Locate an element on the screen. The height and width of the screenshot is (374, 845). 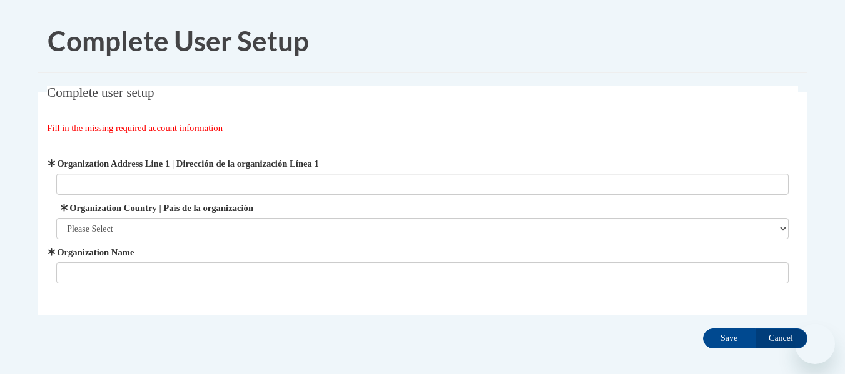
span: Fill in the missing required account information is located at coordinates (134, 128).